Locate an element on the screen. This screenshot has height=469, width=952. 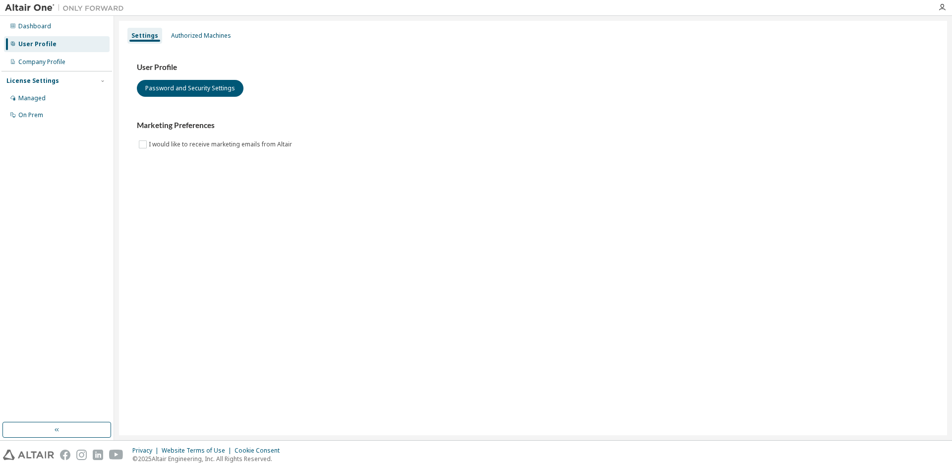
div: User Profile is located at coordinates (37, 44).